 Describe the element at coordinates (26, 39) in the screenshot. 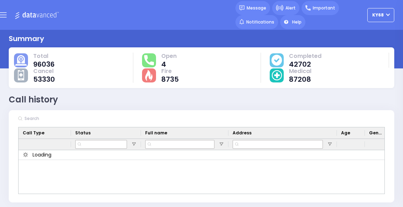

I see `div: Summary` at that location.